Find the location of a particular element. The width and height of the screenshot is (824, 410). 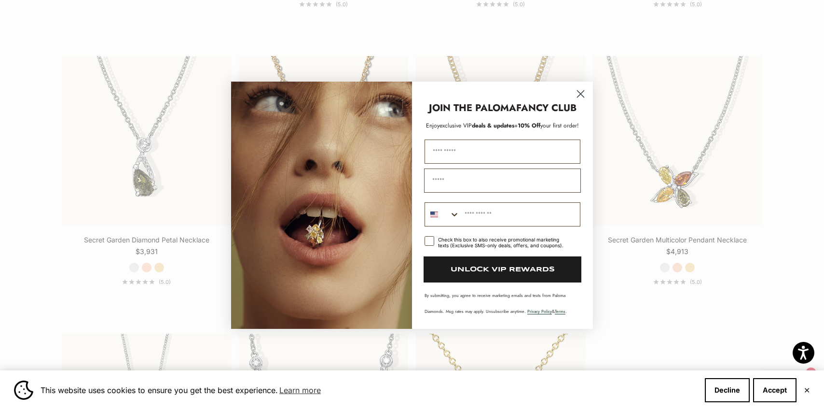

button: Search Countries is located at coordinates (443, 214).